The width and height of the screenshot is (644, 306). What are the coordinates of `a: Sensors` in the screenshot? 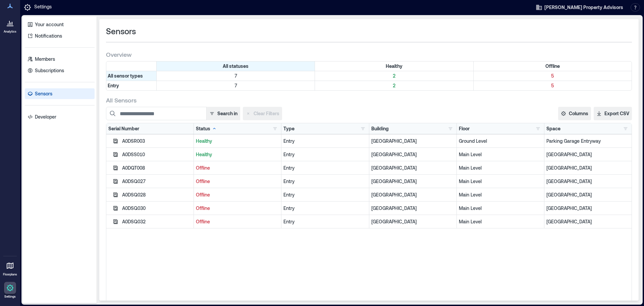 It's located at (60, 94).